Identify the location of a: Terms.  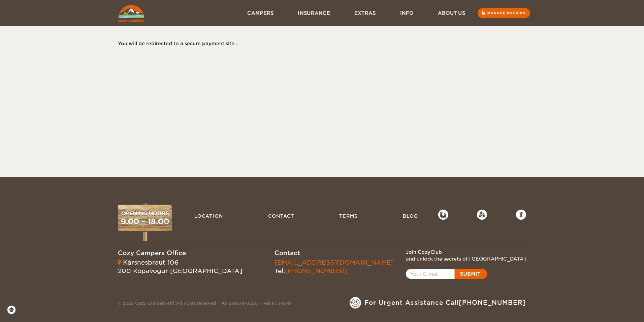
(349, 216).